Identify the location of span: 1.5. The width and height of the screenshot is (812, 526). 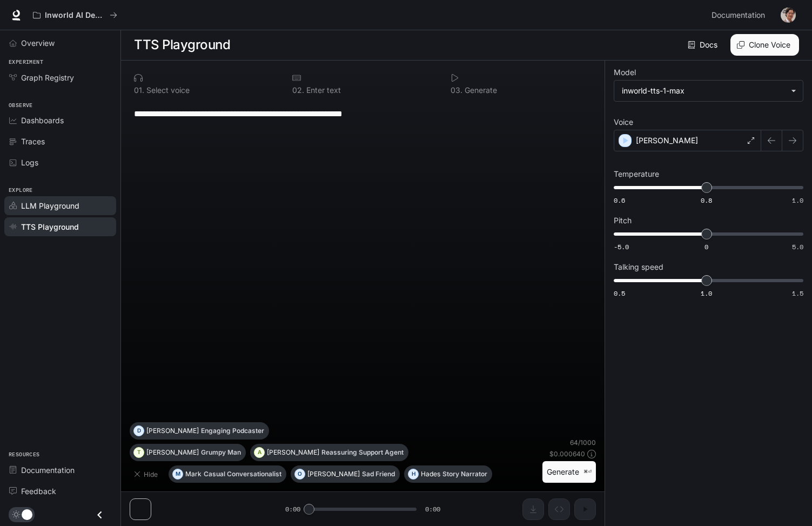
(797, 293).